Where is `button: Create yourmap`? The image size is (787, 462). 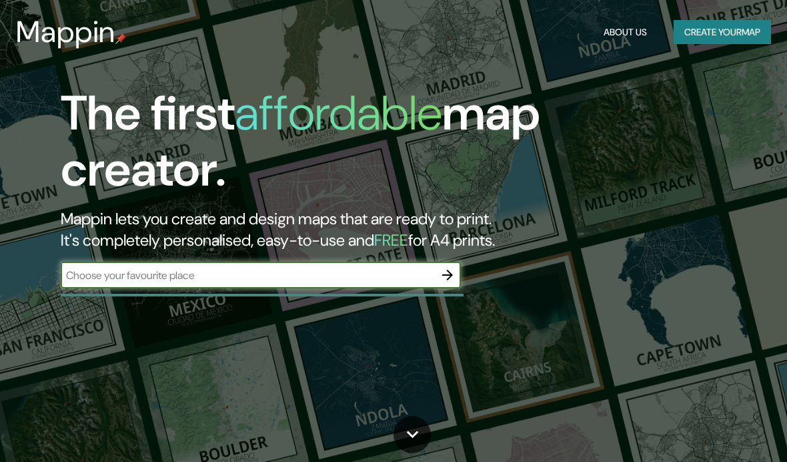
button: Create yourmap is located at coordinates (722, 32).